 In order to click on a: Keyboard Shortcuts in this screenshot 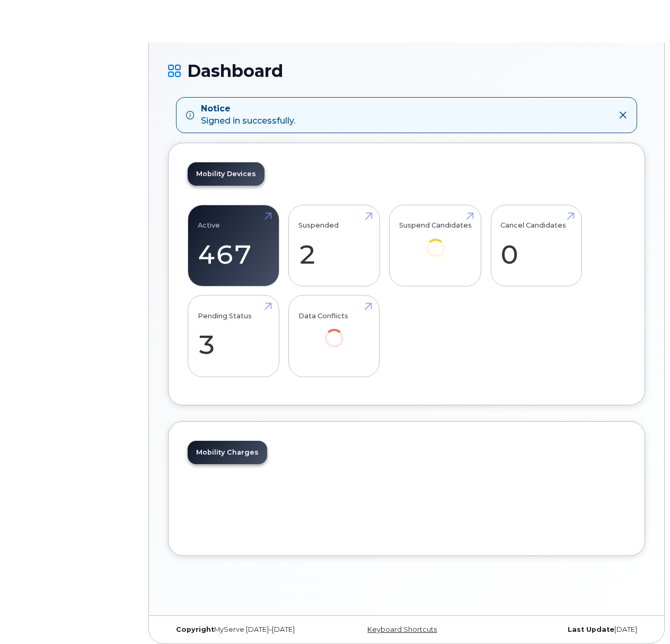, I will do `click(402, 629)`.